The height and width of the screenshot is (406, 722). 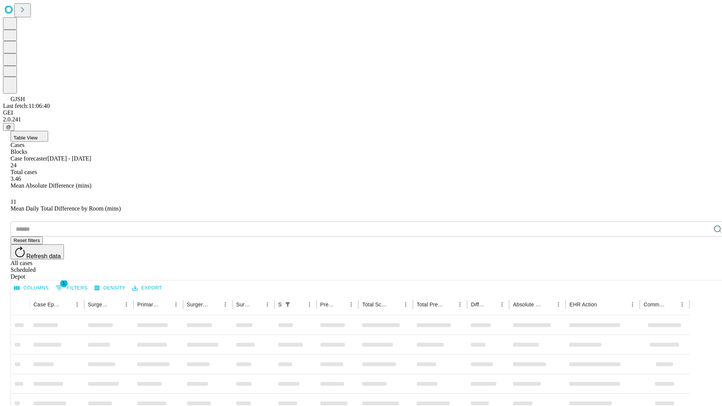 What do you see at coordinates (64, 283) in the screenshot?
I see `span: 1` at bounding box center [64, 283].